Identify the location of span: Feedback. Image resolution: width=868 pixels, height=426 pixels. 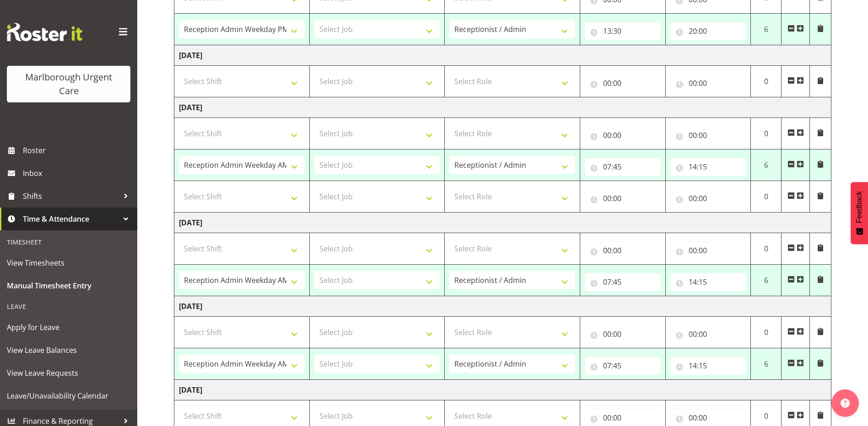
(859, 207).